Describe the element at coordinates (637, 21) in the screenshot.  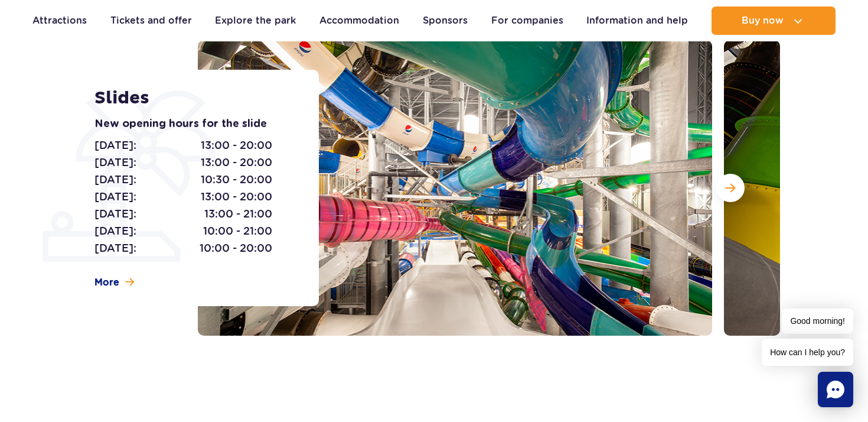
I see `a: Information and help` at that location.